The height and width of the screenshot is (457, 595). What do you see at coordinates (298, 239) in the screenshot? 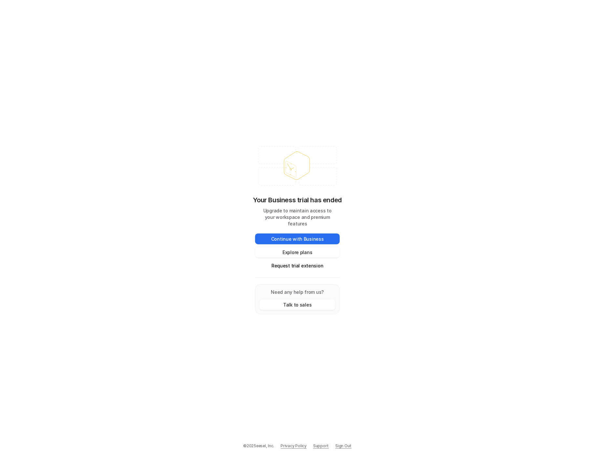
I see `button: Continue with Business` at bounding box center [298, 239].